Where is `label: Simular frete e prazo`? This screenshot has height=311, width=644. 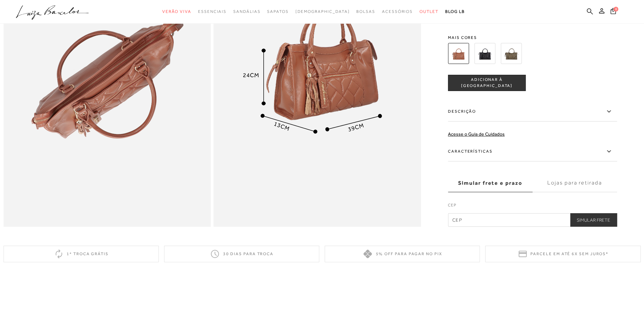
label: Simular frete e prazo is located at coordinates (490, 183).